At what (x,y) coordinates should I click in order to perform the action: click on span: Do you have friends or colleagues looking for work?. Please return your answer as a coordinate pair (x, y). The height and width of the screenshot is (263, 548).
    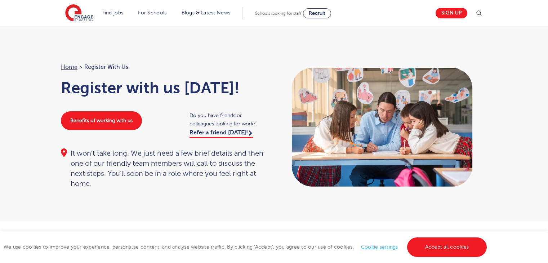
    Looking at the image, I should click on (228, 120).